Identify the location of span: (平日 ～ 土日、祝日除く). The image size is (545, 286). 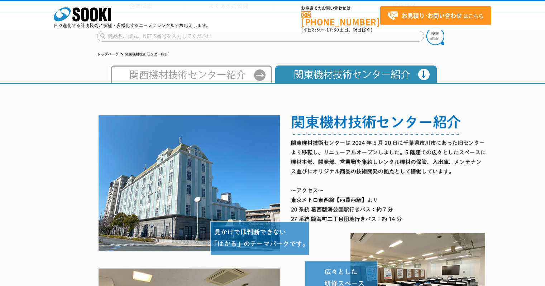
(337, 30).